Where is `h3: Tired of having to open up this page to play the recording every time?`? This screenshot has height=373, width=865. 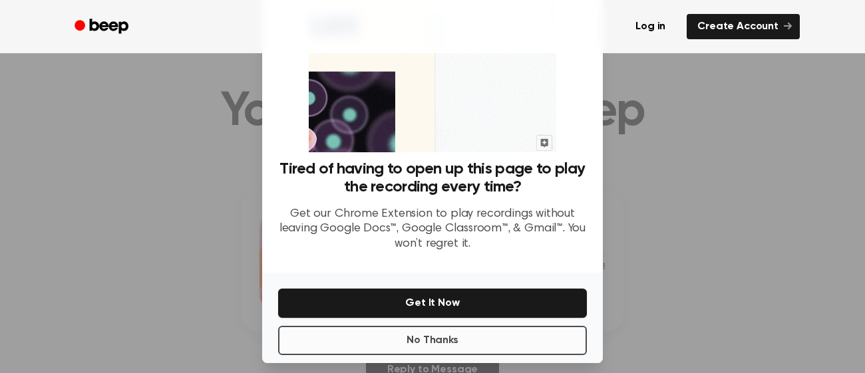 h3: Tired of having to open up this page to play the recording every time? is located at coordinates (432, 178).